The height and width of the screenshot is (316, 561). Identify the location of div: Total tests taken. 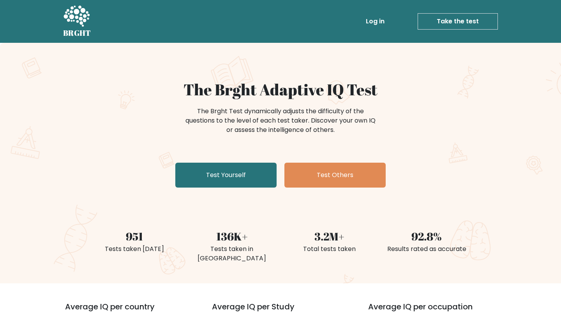
(329, 249).